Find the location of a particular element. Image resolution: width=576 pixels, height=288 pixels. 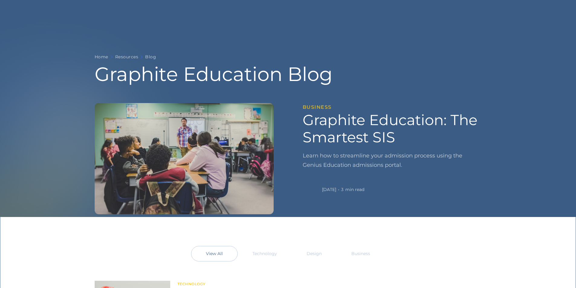

a: Resources is located at coordinates (127, 57).